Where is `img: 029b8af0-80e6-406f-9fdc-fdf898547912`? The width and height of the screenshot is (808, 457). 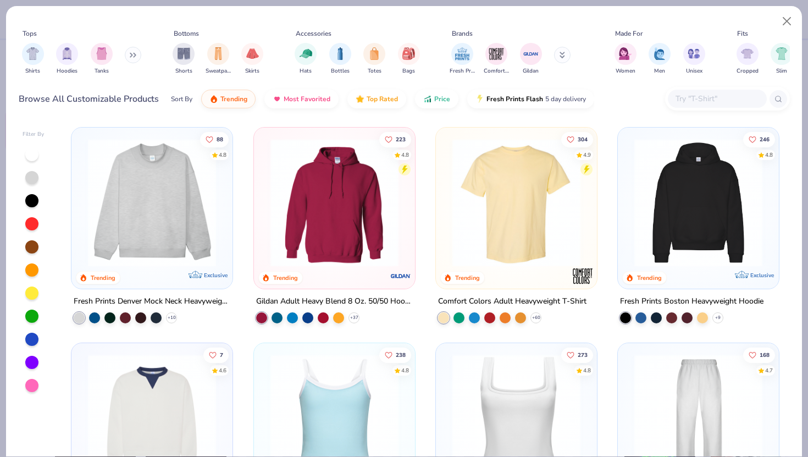 img: 029b8af0-80e6-406f-9fdc-fdf898547912 is located at coordinates (516, 202).